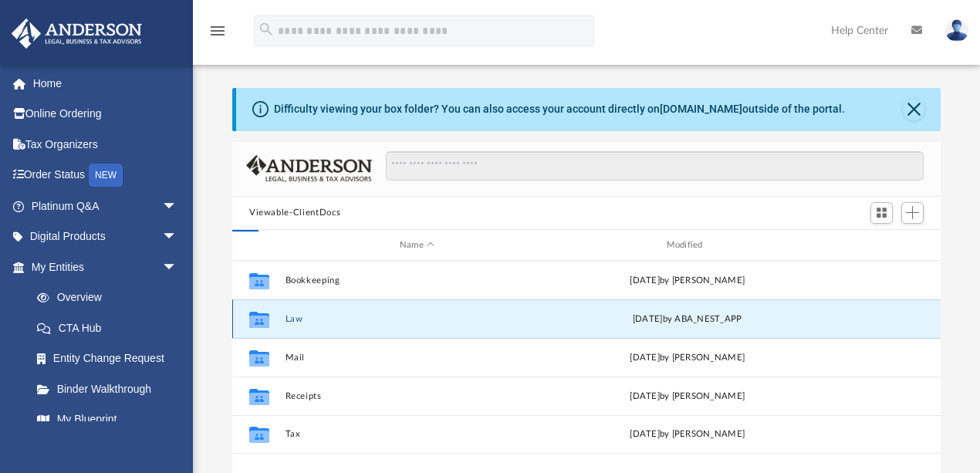  What do you see at coordinates (295, 213) in the screenshot?
I see `button: Viewable-ClientDocs` at bounding box center [295, 213].